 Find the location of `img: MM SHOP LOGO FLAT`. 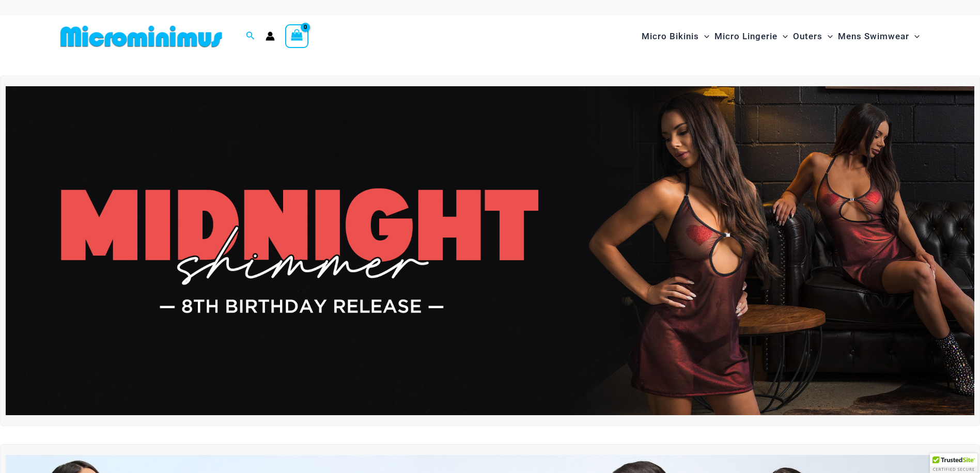

img: MM SHOP LOGO FLAT is located at coordinates (141, 36).